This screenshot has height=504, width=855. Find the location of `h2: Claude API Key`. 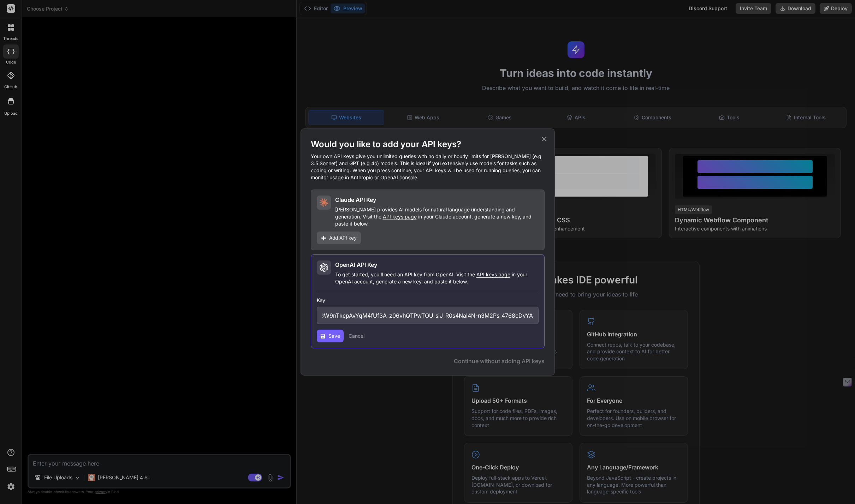

h2: Claude API Key is located at coordinates (355, 200).